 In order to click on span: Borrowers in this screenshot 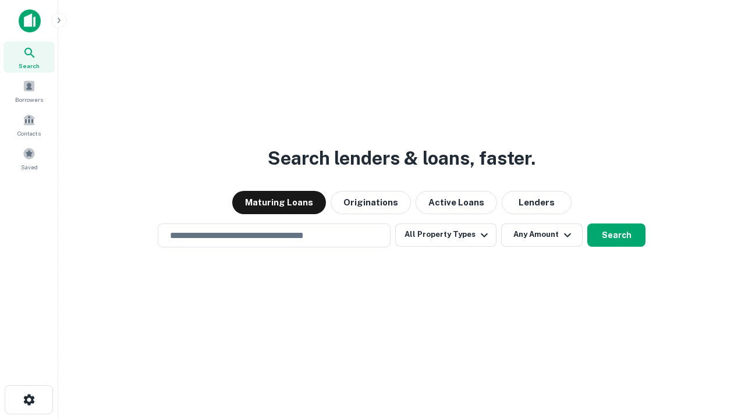, I will do `click(29, 100)`.